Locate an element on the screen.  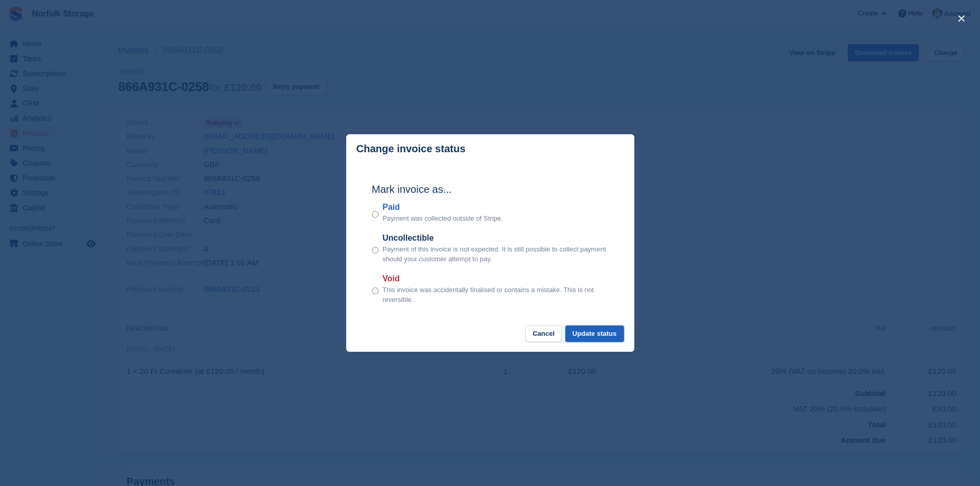
label: Uncollectible is located at coordinates (495, 238).